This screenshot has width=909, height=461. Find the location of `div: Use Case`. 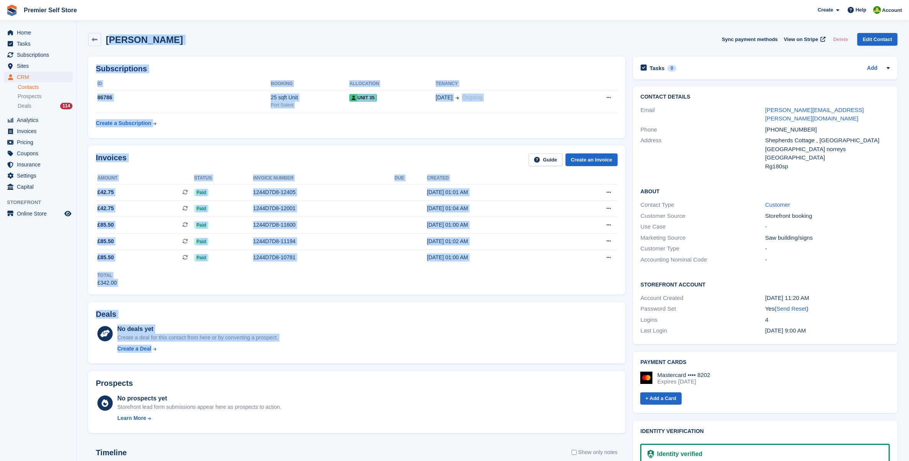

div: Use Case is located at coordinates (703, 227).